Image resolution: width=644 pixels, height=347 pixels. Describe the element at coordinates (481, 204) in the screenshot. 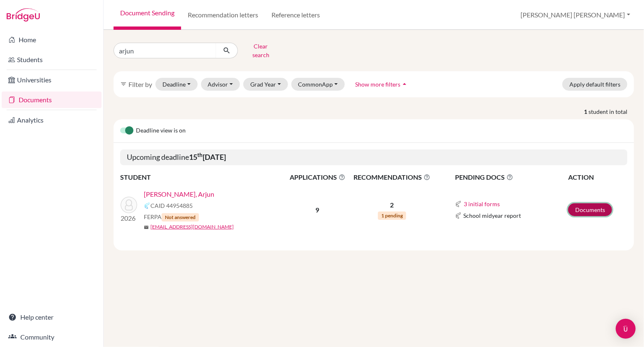

I see `button: 3 initial forms` at that location.